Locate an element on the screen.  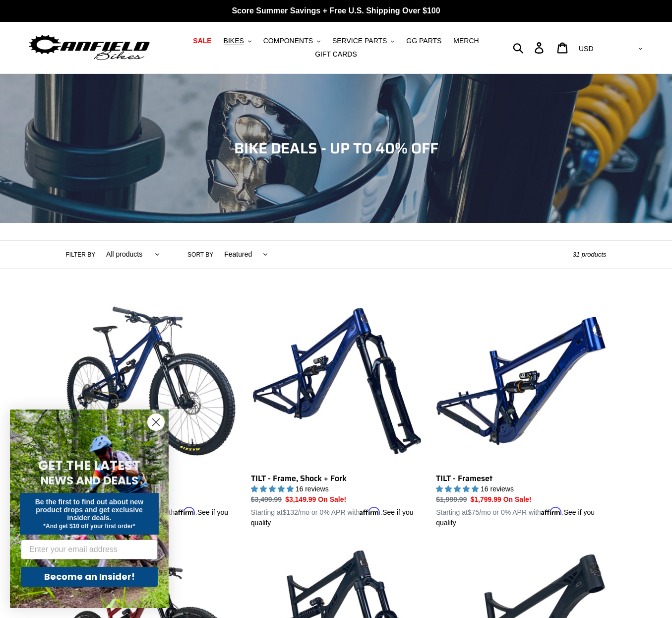
span: MERCH is located at coordinates (466, 40).